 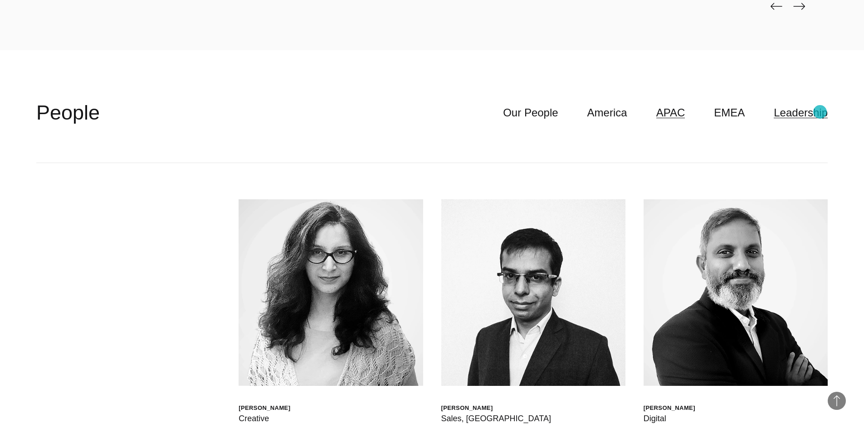 What do you see at coordinates (671, 113) in the screenshot?
I see `a: APAC` at bounding box center [671, 113].